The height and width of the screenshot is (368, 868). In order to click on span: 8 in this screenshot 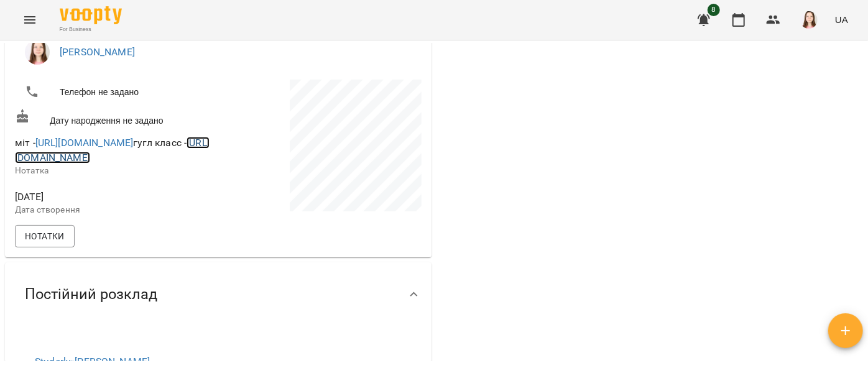, I will do `click(713, 10)`.